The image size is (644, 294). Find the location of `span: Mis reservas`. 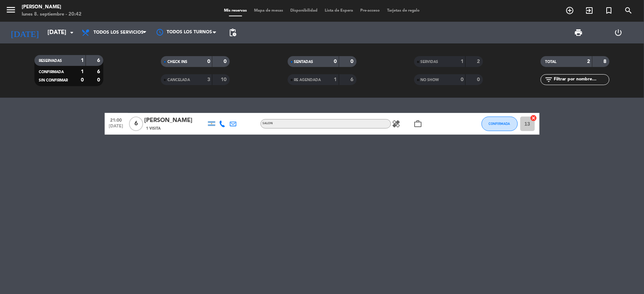

span: Mis reservas is located at coordinates (235, 11).